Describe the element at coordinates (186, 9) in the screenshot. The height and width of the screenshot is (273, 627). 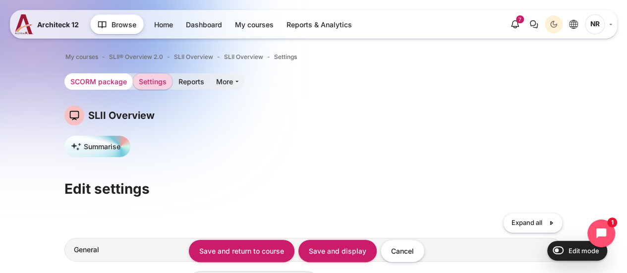
I see `p: Complete this activity to learn key concepts of SLII .` at that location.